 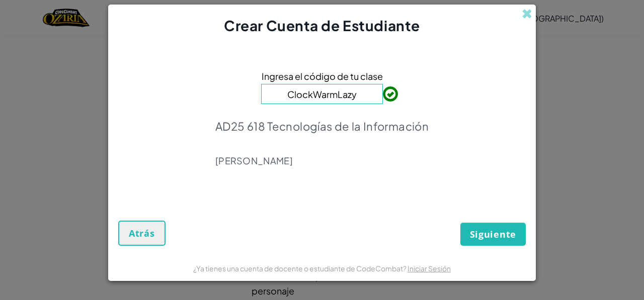 I want to click on button: Atrás, so click(x=142, y=233).